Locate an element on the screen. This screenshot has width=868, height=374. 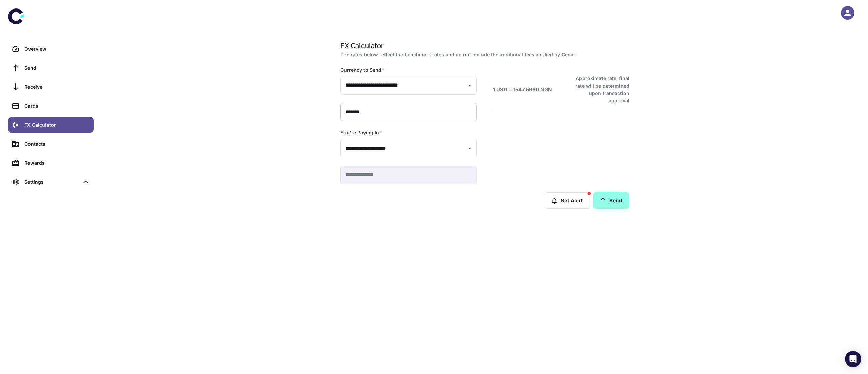
a: FX Calculator is located at coordinates (51, 125).